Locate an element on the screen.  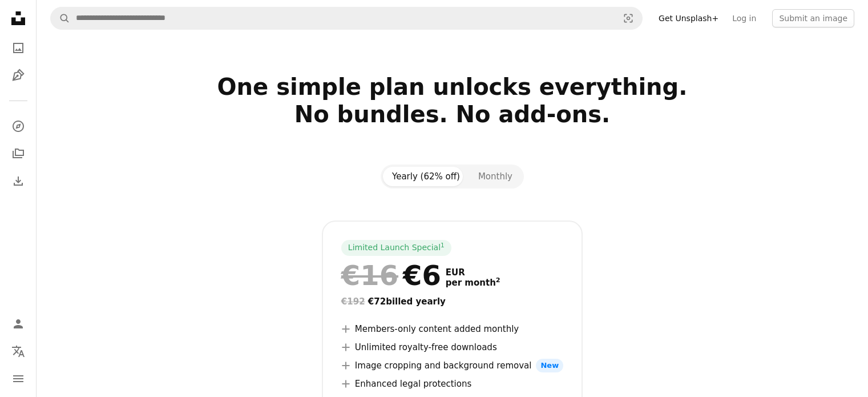
button: Search Unsplash is located at coordinates (60, 18).